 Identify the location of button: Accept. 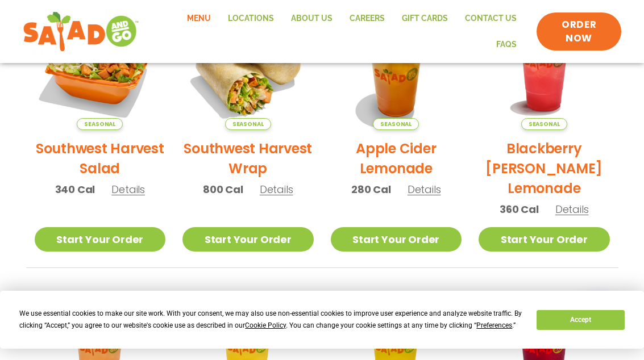
(580, 320).